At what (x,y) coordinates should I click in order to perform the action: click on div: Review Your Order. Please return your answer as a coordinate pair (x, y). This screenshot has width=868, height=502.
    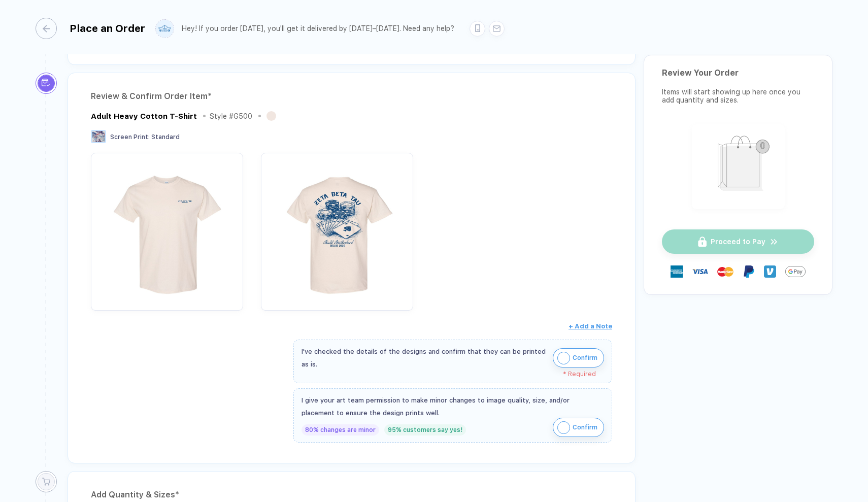
    Looking at the image, I should click on (738, 73).